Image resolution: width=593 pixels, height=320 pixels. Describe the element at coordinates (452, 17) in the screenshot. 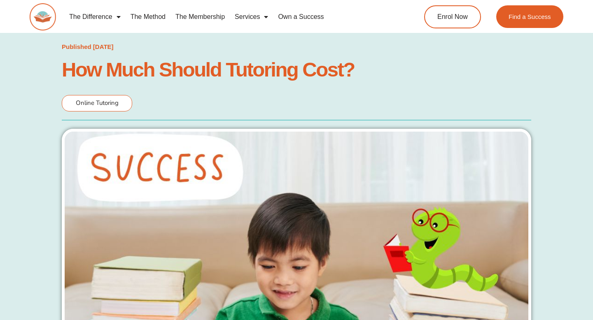

I see `a: Enrol Now` at that location.